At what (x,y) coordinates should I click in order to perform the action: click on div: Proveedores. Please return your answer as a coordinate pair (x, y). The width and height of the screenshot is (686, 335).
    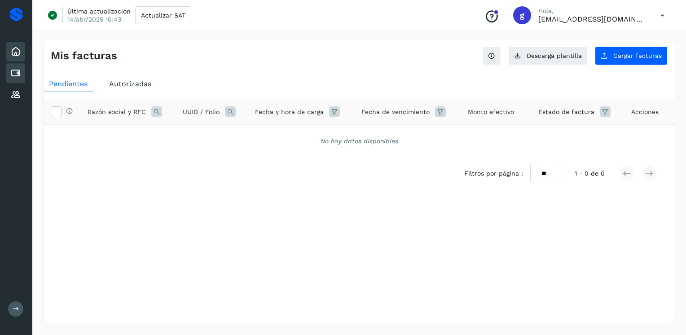
    Looking at the image, I should click on (16, 95).